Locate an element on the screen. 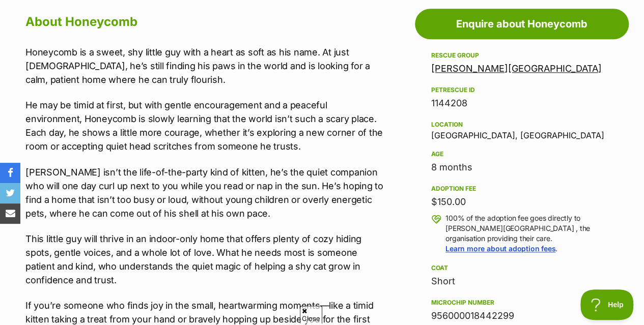  h2: About Honeycomb is located at coordinates (204, 22).